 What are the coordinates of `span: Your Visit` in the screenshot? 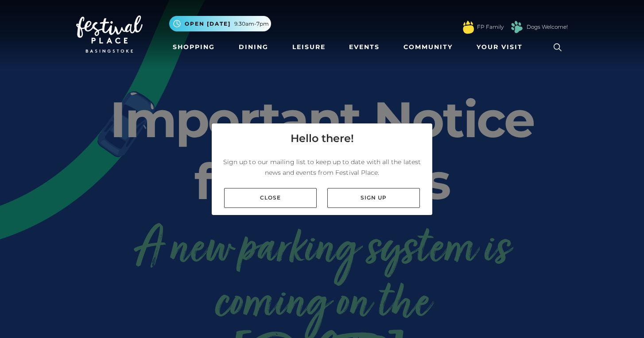 It's located at (499, 47).